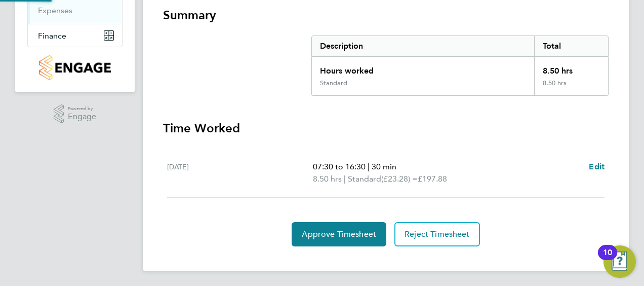  What do you see at coordinates (82, 117) in the screenshot?
I see `span: Engage` at bounding box center [82, 117].